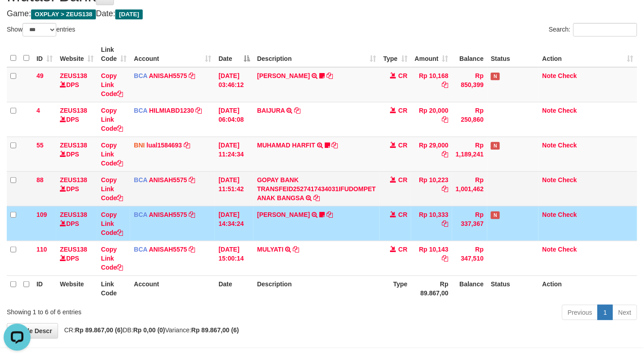  Describe the element at coordinates (41, 30) in the screenshot. I see `label: Show entries` at that location.